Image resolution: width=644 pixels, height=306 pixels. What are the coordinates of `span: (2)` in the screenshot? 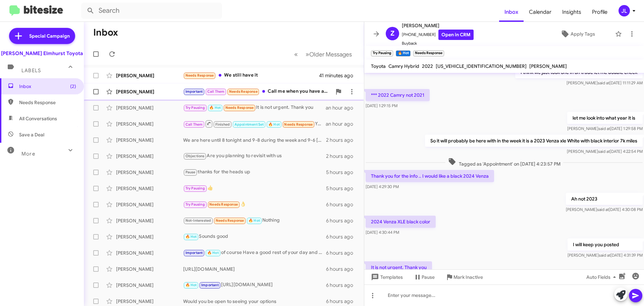 It's located at (73, 86).